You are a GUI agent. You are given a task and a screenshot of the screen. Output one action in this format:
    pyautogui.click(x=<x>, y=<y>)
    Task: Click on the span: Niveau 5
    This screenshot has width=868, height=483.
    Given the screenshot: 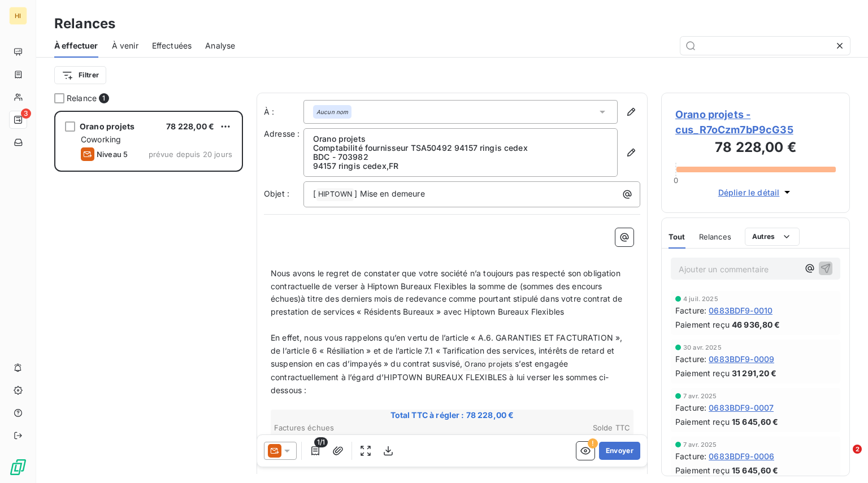 What is the action you would take?
    pyautogui.click(x=112, y=154)
    